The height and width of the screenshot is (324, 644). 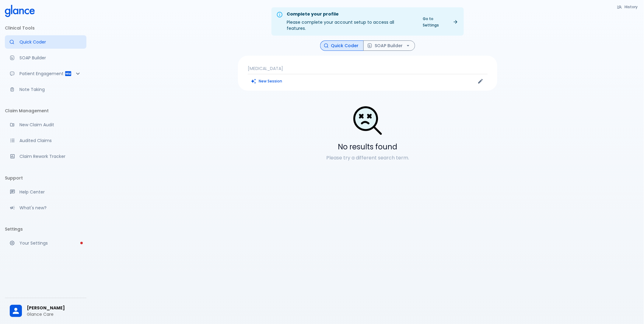 I want to click on div: Please complete your account setup to access all features., so click(x=350, y=22).